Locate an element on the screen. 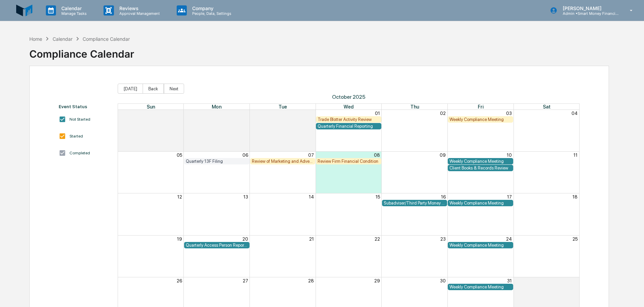 The height and width of the screenshot is (307, 644). div: Client Books & Records Review is located at coordinates (480, 168).